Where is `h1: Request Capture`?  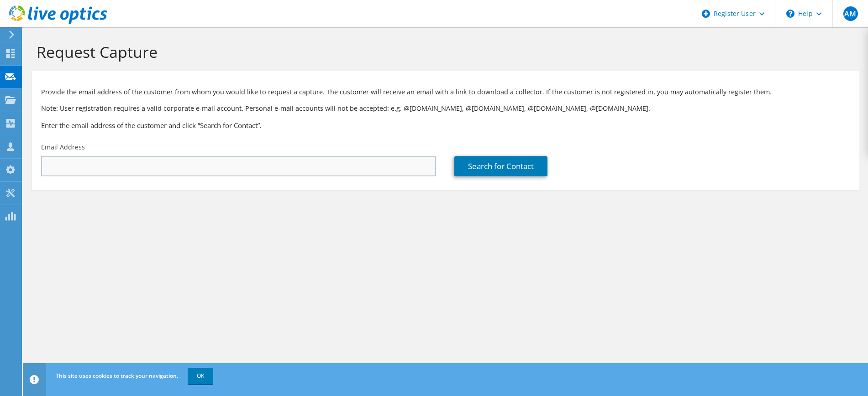
h1: Request Capture is located at coordinates (443, 52).